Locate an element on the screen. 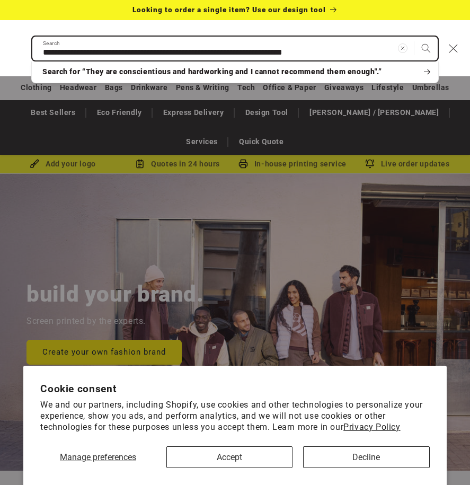 This screenshot has height=485, width=470. span: Looking to order a single item? Use our design tool is located at coordinates (229, 10).